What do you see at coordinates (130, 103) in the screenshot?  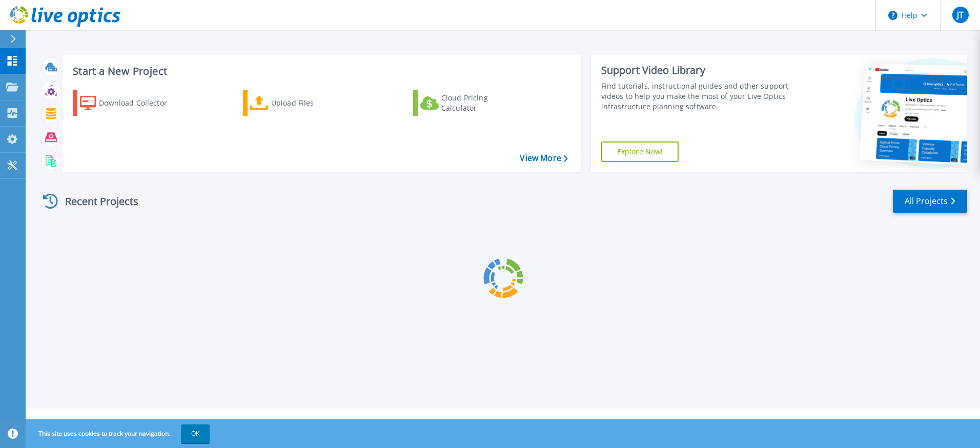 I see `a: Download Collector` at bounding box center [130, 103].